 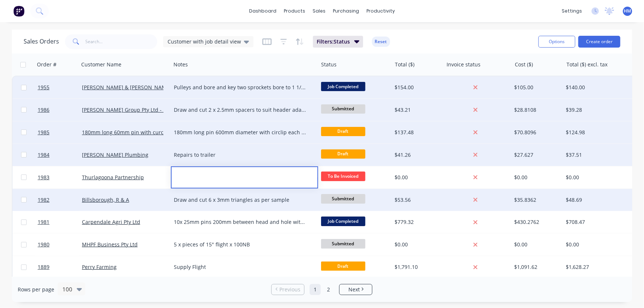 What do you see at coordinates (464, 64) in the screenshot?
I see `div: Invoice status` at bounding box center [464, 64].